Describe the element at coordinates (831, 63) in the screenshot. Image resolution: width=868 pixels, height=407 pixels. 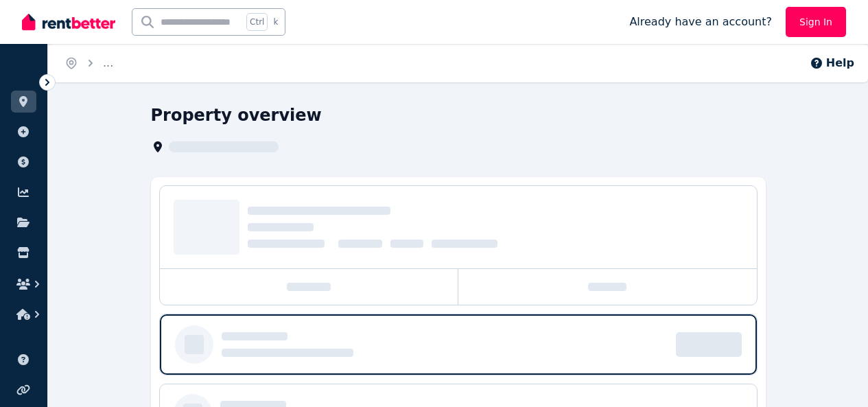
I see `button: Help` at that location.